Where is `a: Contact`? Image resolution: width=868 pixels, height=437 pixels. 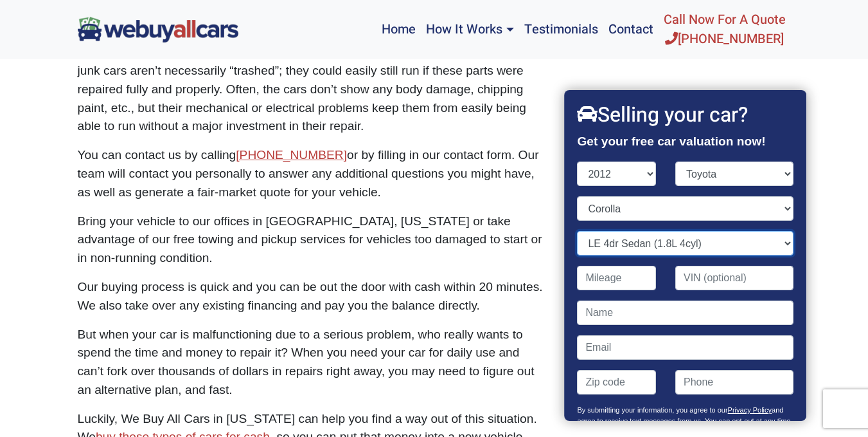
a: Contact is located at coordinates (631, 29).